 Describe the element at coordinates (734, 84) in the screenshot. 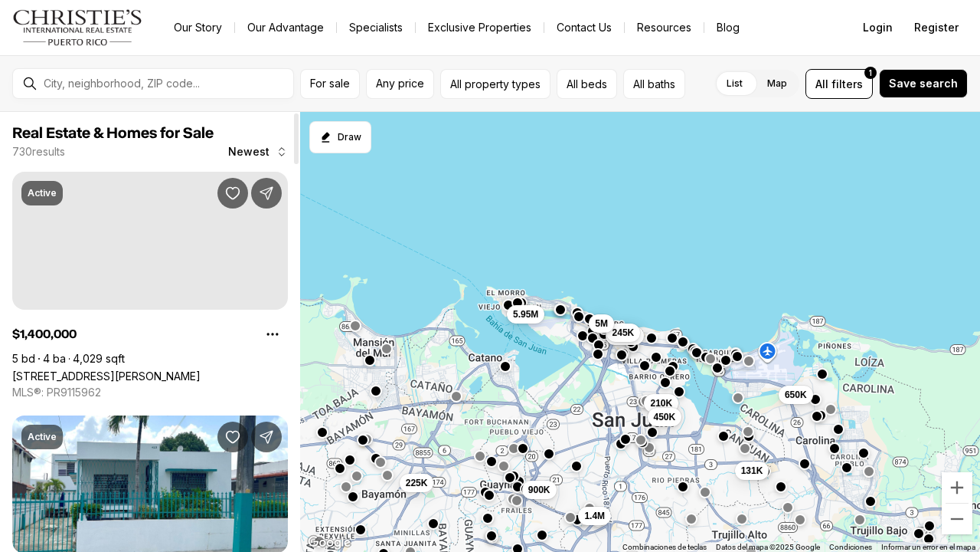

I see `label: List` at that location.